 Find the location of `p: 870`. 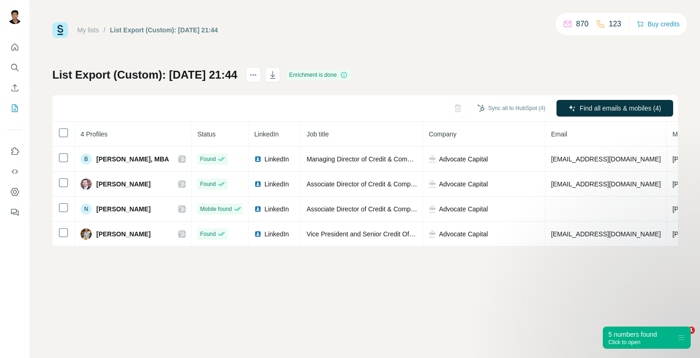

p: 870 is located at coordinates (582, 24).